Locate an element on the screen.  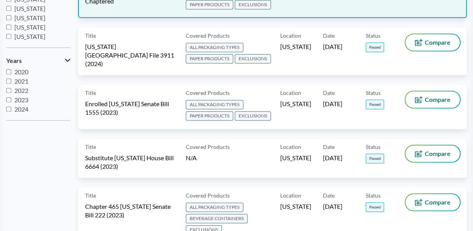
span: 2023 is located at coordinates (21, 99).